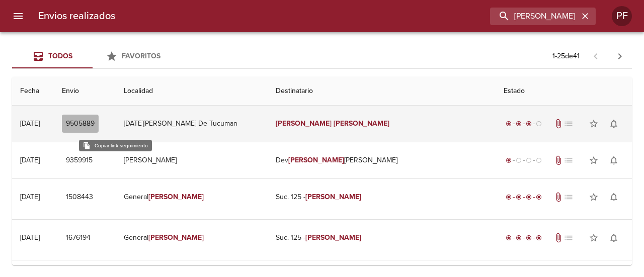 This screenshot has height=277, width=644. Describe the element at coordinates (78, 238) in the screenshot. I see `span: 1676194` at that location.